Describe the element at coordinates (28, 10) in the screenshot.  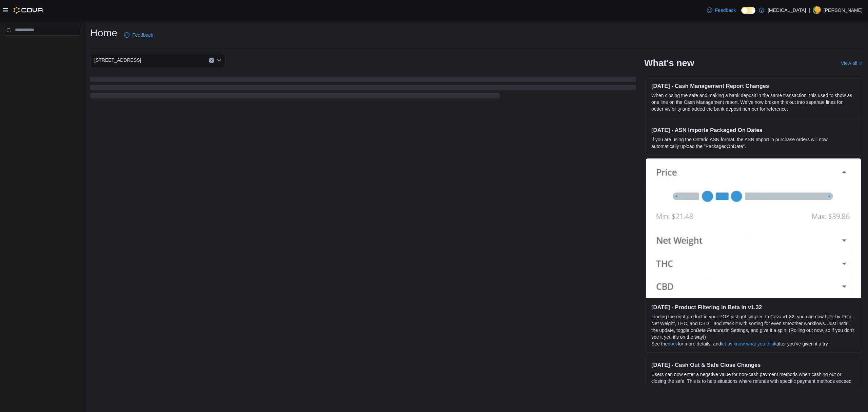
I see `img: Cova` at that location.